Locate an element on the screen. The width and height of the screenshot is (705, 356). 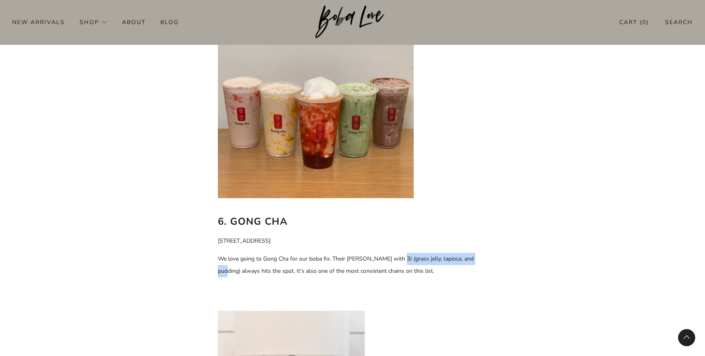
img: Boba Love is located at coordinates (353, 22).